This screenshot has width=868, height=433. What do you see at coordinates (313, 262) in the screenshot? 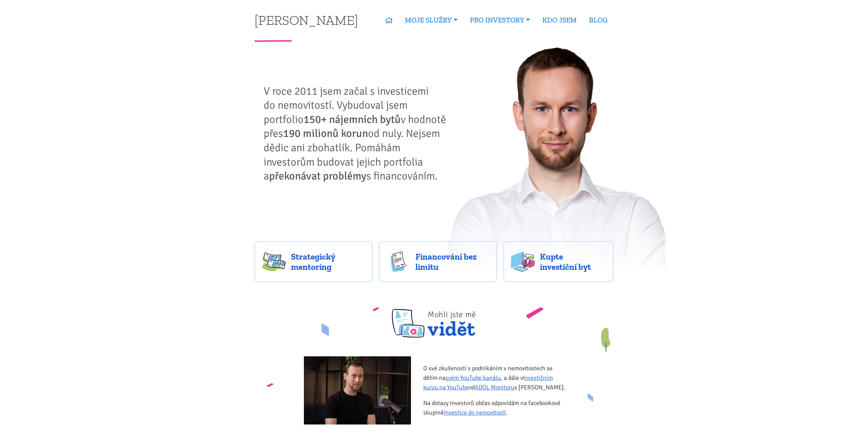
I see `a: Strategický mentoring` at bounding box center [313, 262].